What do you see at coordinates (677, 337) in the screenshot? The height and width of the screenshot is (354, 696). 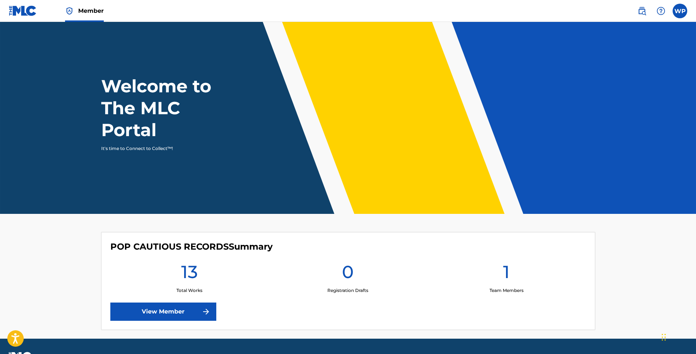 I see `div: Chat Widget` at bounding box center [677, 337].